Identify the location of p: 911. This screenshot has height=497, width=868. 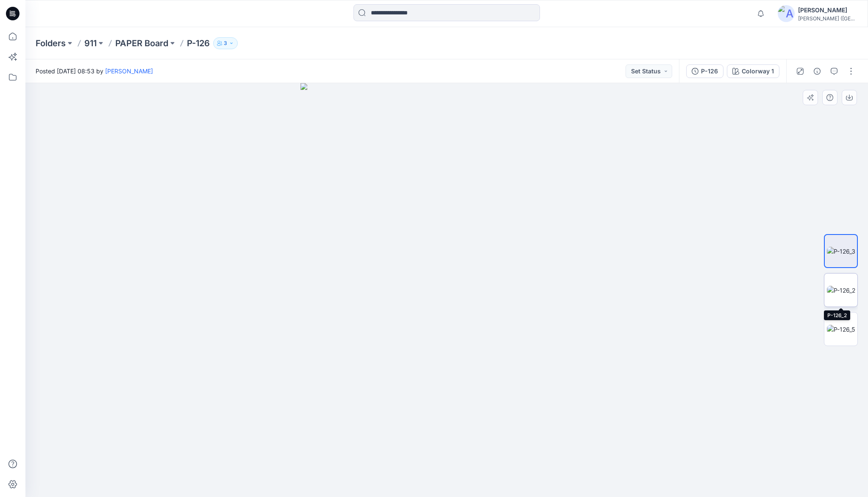
(91, 43).